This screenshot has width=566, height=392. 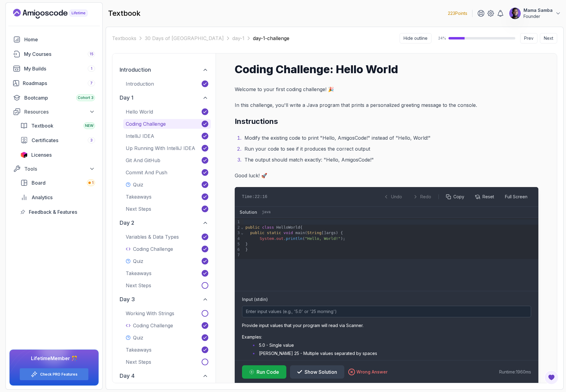 I want to click on p: Commit and Push, so click(x=146, y=172).